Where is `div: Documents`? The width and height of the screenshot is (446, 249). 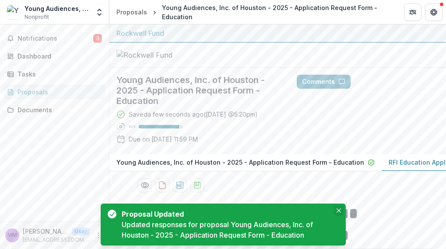
div: Documents is located at coordinates (58, 110).